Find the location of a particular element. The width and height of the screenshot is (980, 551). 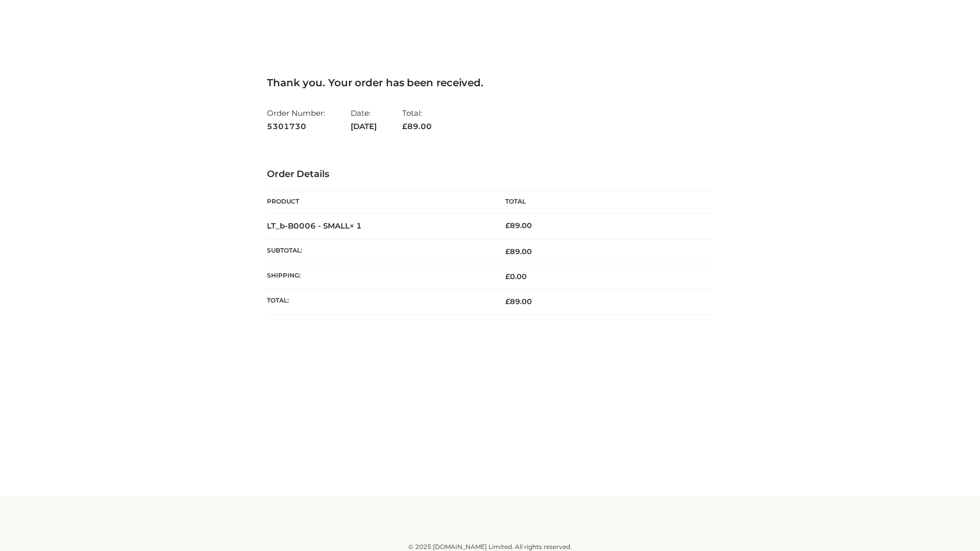

th: Total is located at coordinates (602, 201).